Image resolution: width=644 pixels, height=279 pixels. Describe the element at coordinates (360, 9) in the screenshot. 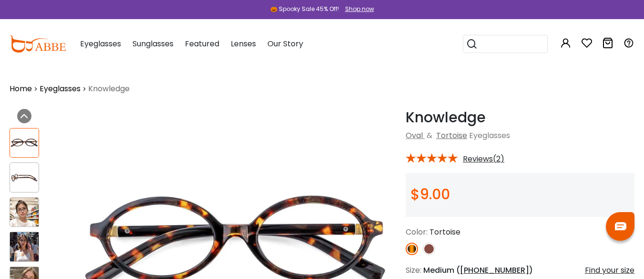

I see `div: Shop now` at that location.